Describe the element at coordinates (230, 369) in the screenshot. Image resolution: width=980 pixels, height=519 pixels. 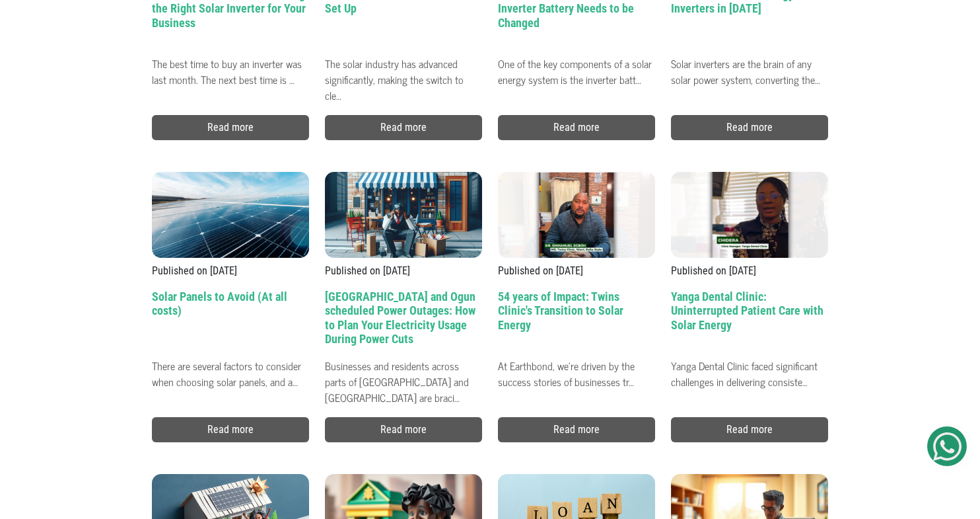
I see `p: There are several factors to consider when choosing solar panels, and a…` at that location.